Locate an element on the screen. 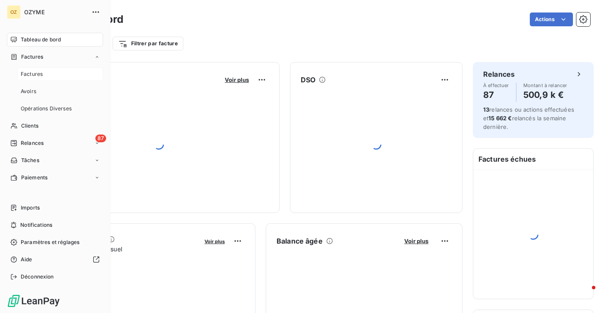  span: À effectuer is located at coordinates (497, 85).